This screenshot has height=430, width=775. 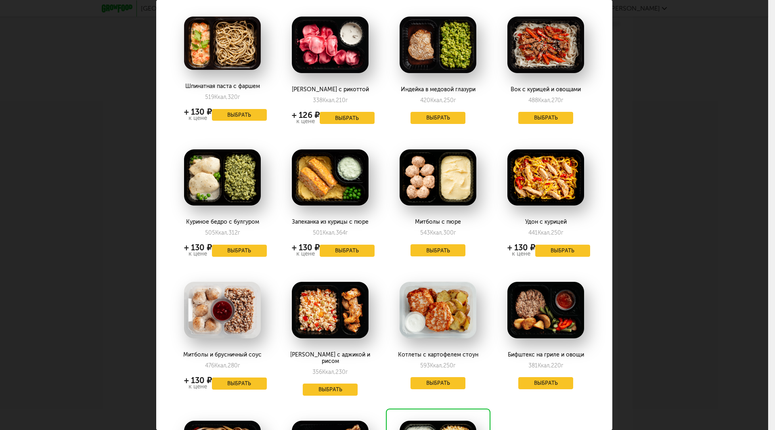 What do you see at coordinates (330, 372) in the screenshot?
I see `div: 356 230` at bounding box center [330, 372].